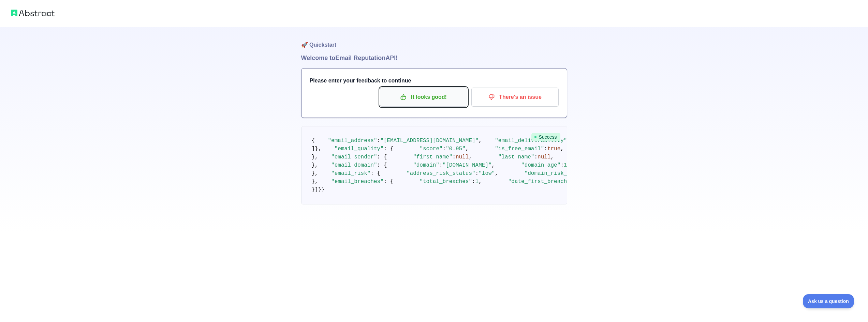 Image resolution: width=868 pixels, height=322 pixels. Describe the element at coordinates (446, 182) in the screenshot. I see `span: "total_breaches"` at that location.